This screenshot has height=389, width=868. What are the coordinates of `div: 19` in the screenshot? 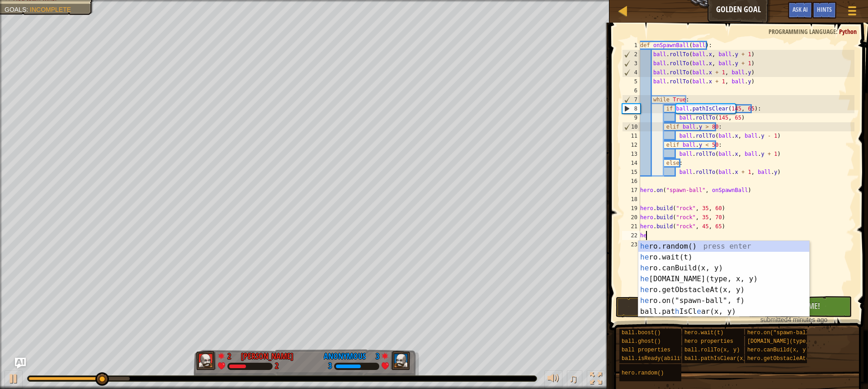 It's located at (631, 208).